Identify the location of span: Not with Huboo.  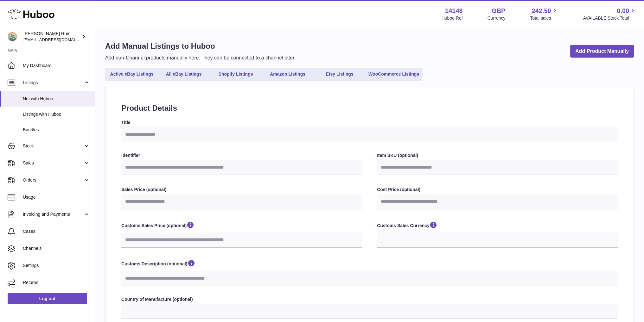
(57, 99).